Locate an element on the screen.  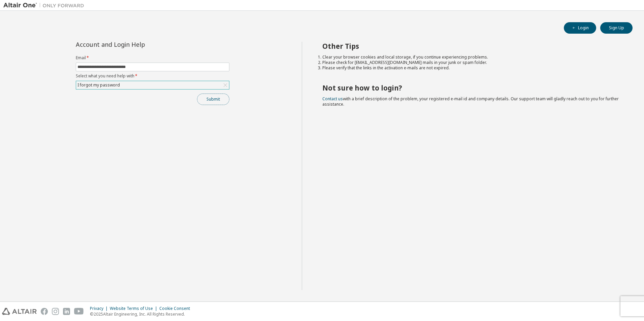
div: Cookie Consent is located at coordinates (176, 309).